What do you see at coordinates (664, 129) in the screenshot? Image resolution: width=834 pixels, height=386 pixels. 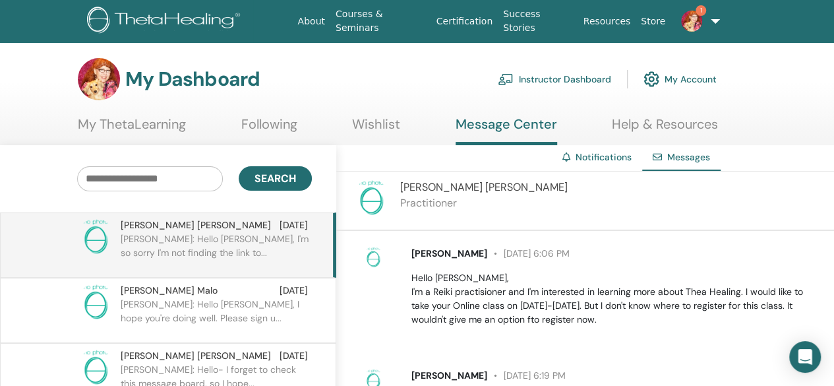 I see `a: Help & Resources` at bounding box center [664, 129].